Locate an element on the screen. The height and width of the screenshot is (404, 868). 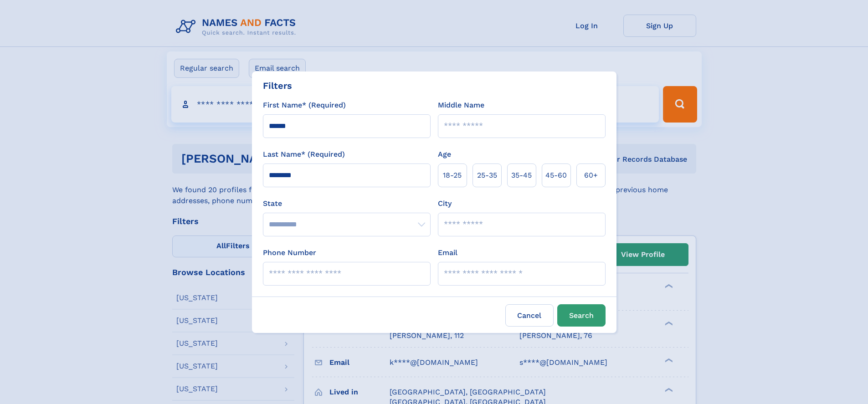
span: 45‑60 is located at coordinates (556, 176).